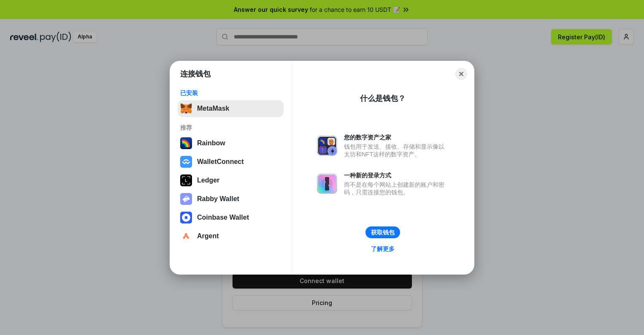  I want to click on div: MetaMask, so click(213, 109).